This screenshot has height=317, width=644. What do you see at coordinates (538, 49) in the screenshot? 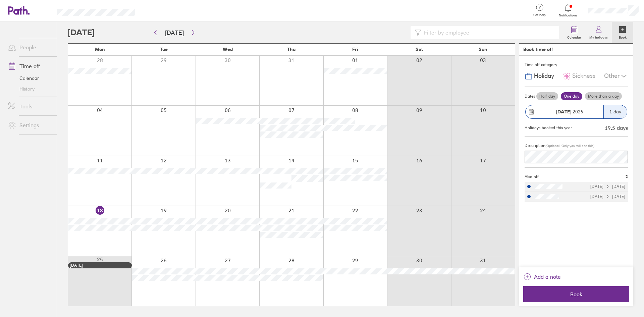
I see `div: Book time off` at bounding box center [538, 49].